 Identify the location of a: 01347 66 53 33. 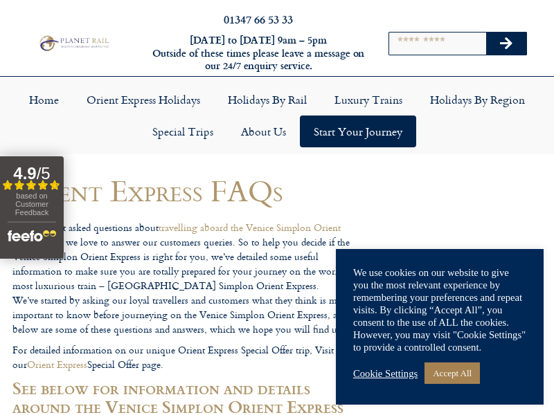
(258, 19).